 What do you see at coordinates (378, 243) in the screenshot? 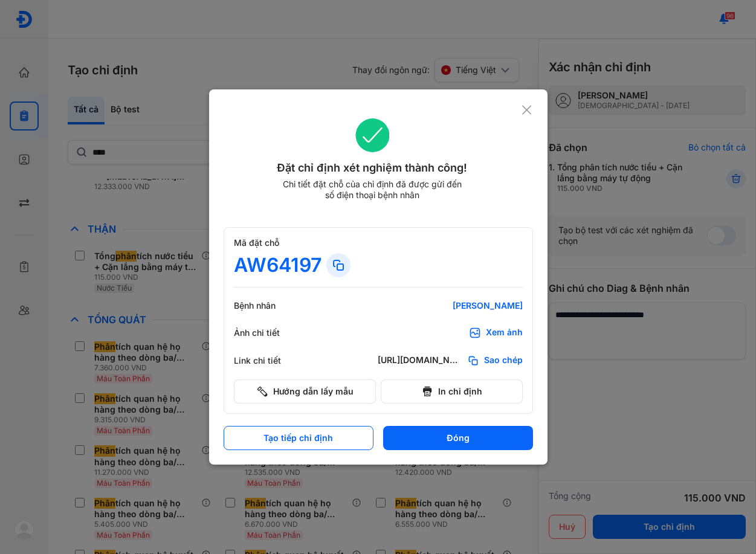
I see `div: Mã đặt chỗ` at bounding box center [378, 243].